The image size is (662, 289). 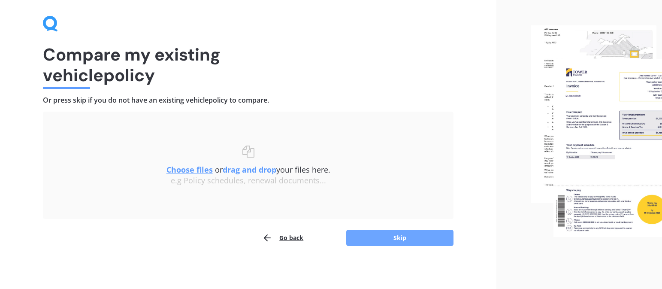 What do you see at coordinates (190, 170) in the screenshot?
I see `u: Choose files` at bounding box center [190, 170].